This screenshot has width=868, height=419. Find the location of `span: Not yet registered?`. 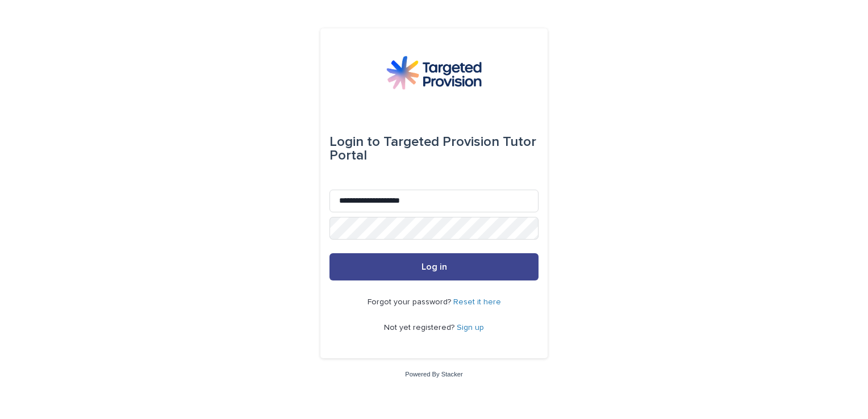

span: Not yet registered? is located at coordinates (420, 328).